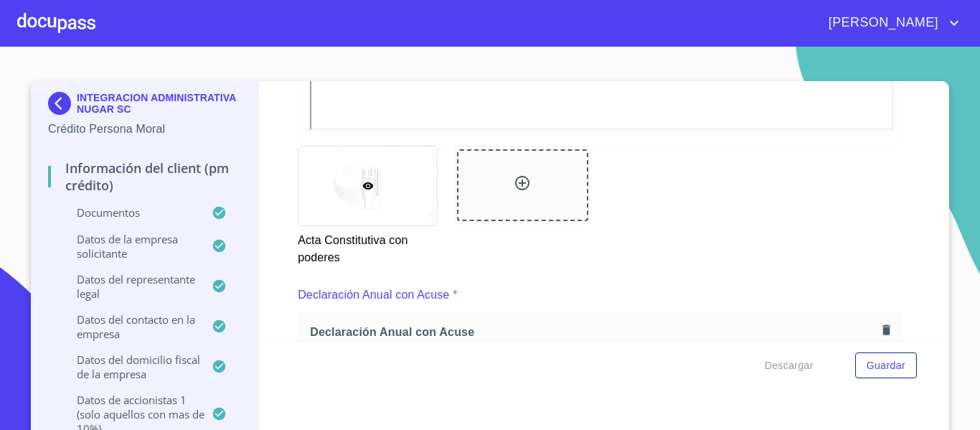 This screenshot has width=980, height=430. I want to click on p: Datos del representante legal, so click(130, 287).